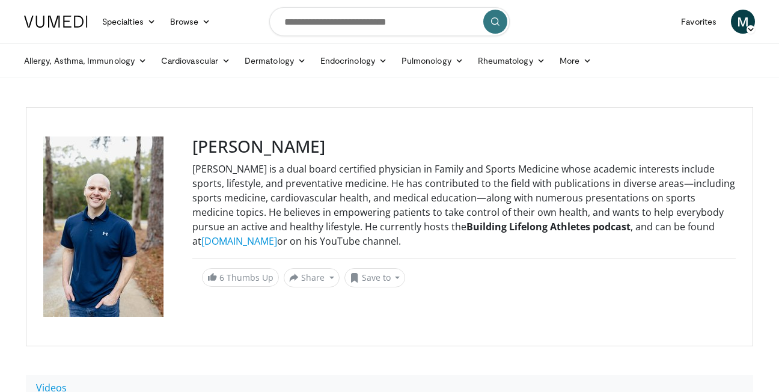 This screenshot has width=779, height=392. I want to click on a: Endocrinology, so click(353, 61).